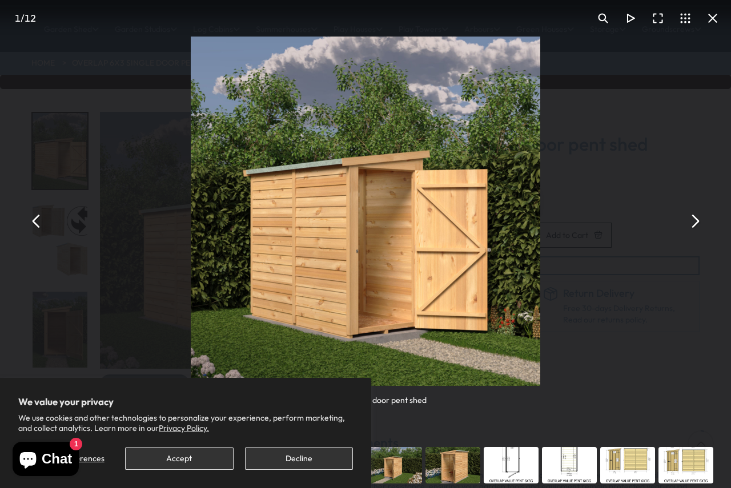 The image size is (731, 488). I want to click on button: Previous, so click(37, 222).